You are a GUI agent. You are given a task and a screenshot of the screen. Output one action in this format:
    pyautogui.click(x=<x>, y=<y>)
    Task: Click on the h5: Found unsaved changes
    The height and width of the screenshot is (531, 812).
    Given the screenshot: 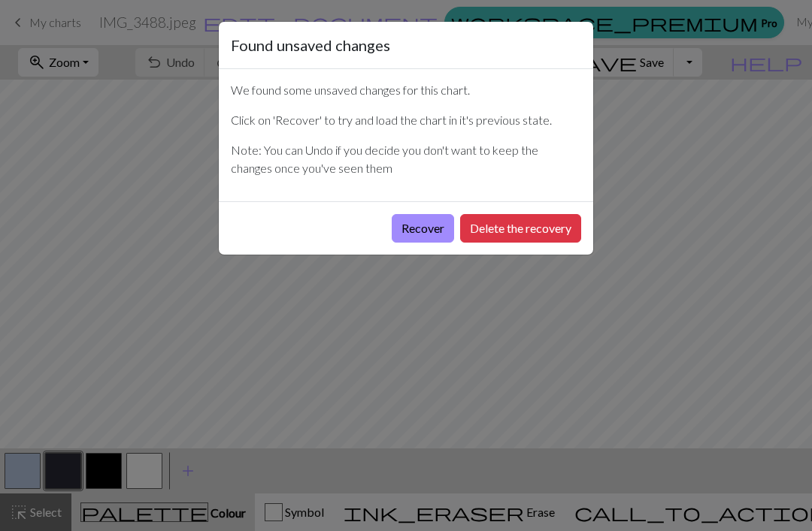 What is the action you would take?
    pyautogui.click(x=310, y=45)
    